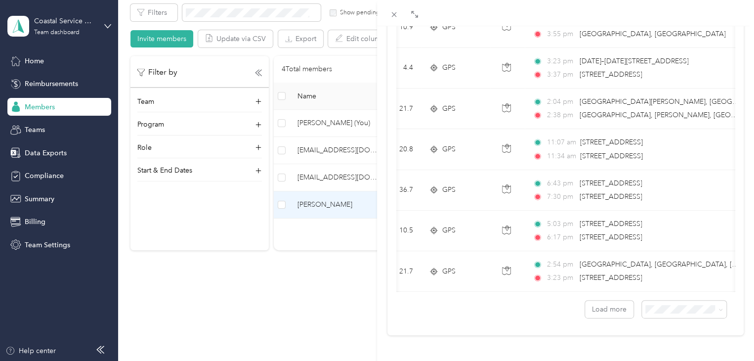  I want to click on span: 2:38 pm, so click(560, 115).